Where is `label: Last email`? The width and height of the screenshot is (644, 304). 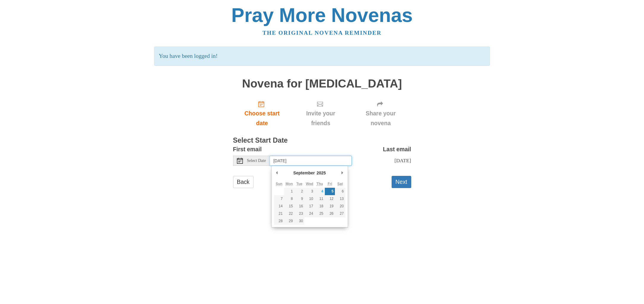
label: Last email is located at coordinates (397, 149).